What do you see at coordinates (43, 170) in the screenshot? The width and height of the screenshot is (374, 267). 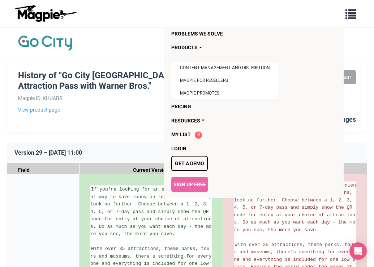 I see `div: Field` at bounding box center [43, 170].